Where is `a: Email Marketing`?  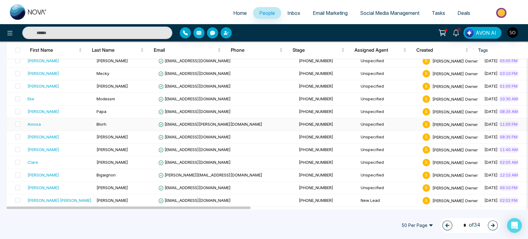 a: Email Marketing is located at coordinates (330, 13).